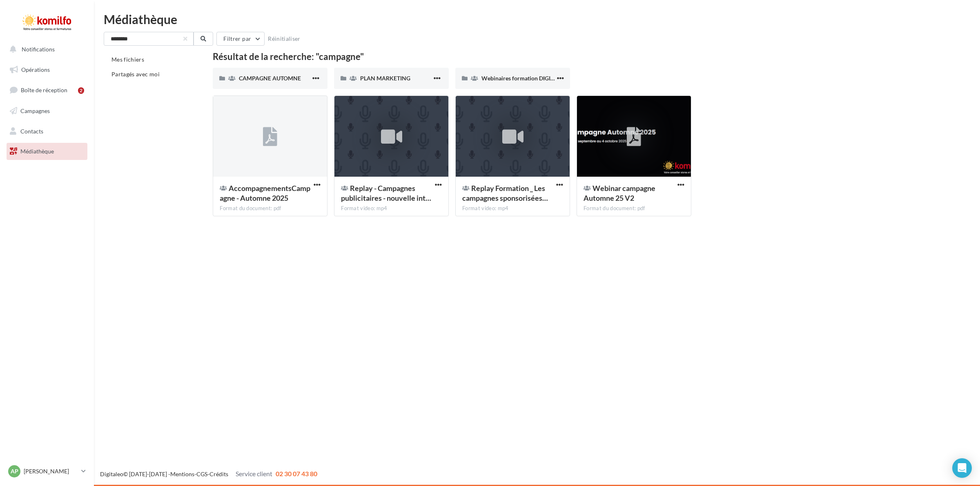 The image size is (980, 486). I want to click on span: Webinar campagne Automne 25 V2, so click(619, 193).